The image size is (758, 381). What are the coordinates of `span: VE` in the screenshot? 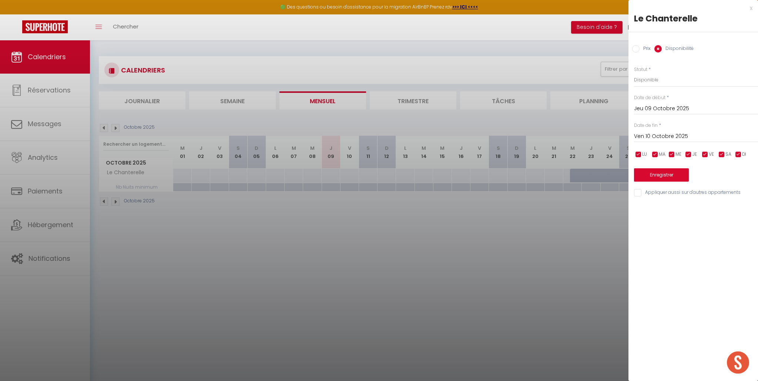 It's located at (711, 154).